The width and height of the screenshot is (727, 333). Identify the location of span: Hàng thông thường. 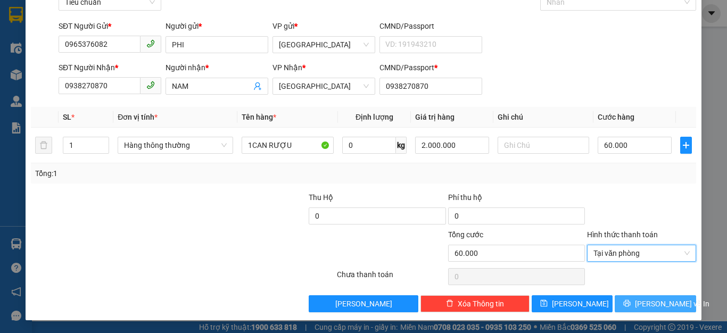
(175, 145).